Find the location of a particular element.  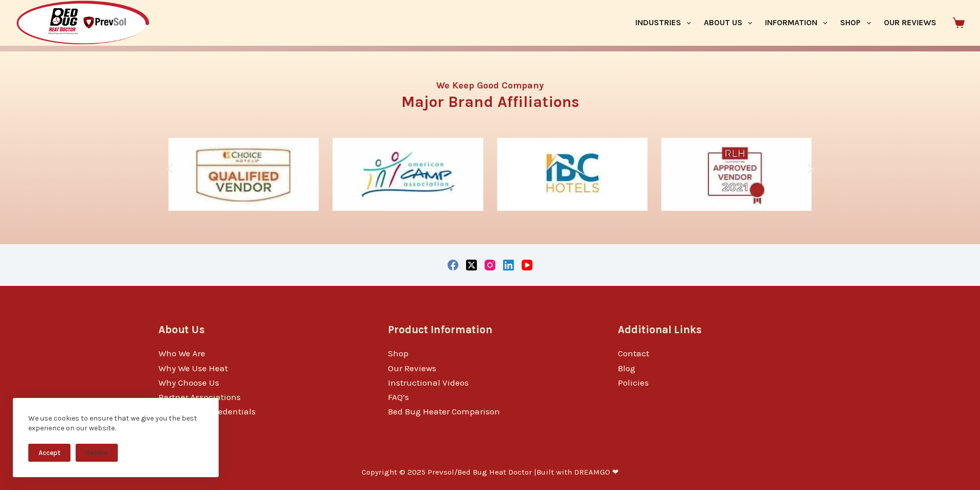

a: X (Twitter) is located at coordinates (471, 265).